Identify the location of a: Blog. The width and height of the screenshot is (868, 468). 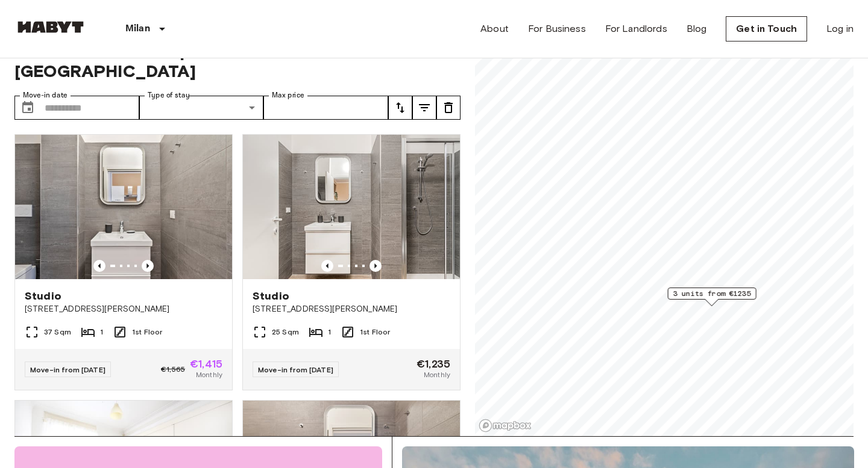
(697, 29).